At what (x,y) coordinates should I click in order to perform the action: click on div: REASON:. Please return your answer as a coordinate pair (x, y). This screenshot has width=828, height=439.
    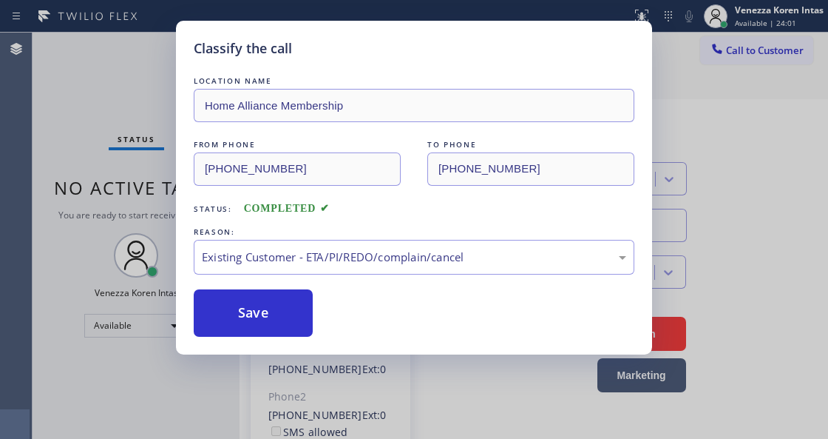
    Looking at the image, I should click on (414, 232).